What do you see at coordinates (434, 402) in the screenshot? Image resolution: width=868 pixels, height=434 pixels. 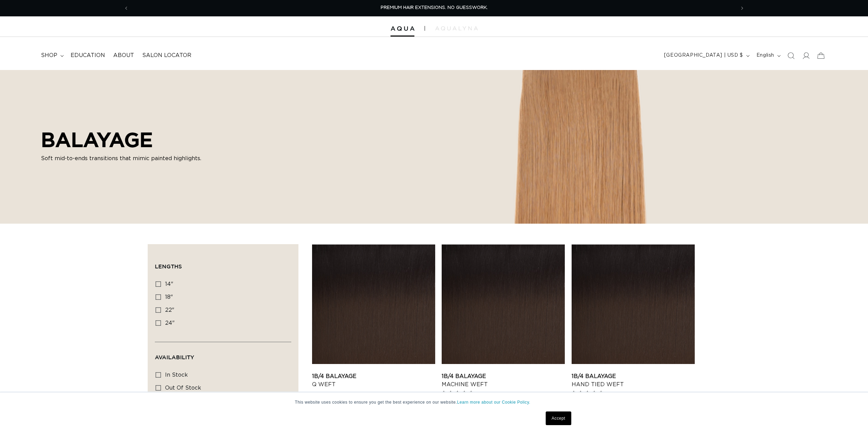 I see `p: This website uses cookies to ensure you get the best experience on our website.` at bounding box center [434, 402].